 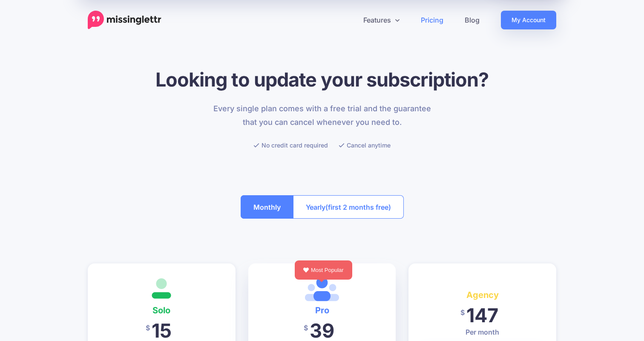 What do you see at coordinates (482, 315) in the screenshot?
I see `span: 147` at bounding box center [482, 315].